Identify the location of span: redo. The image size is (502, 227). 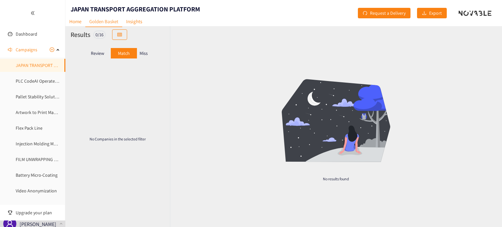
(365, 13).